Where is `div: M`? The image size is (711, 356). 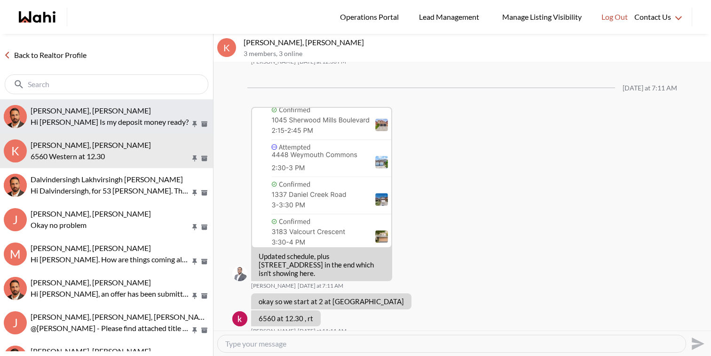 div: M is located at coordinates (15, 254).